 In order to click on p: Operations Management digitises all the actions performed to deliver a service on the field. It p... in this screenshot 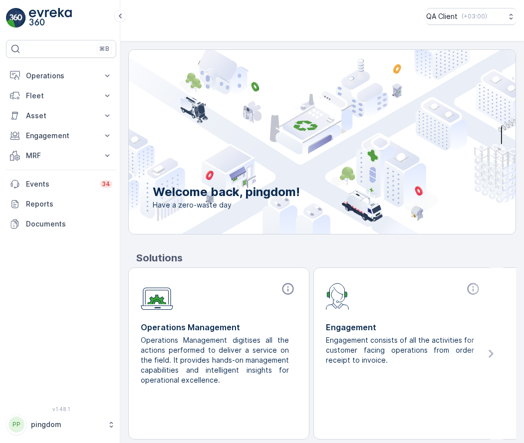, I will do `click(215, 360)`.